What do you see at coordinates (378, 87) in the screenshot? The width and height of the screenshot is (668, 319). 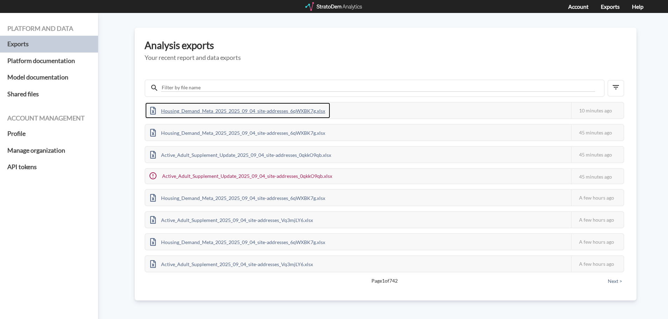 I see `input: Filter by file name` at bounding box center [378, 87].